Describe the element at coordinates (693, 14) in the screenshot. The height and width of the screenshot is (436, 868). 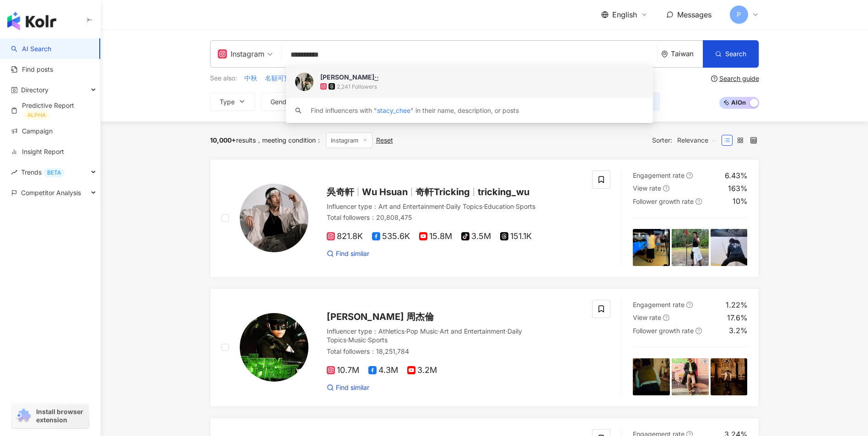
I see `span: Messages` at that location.